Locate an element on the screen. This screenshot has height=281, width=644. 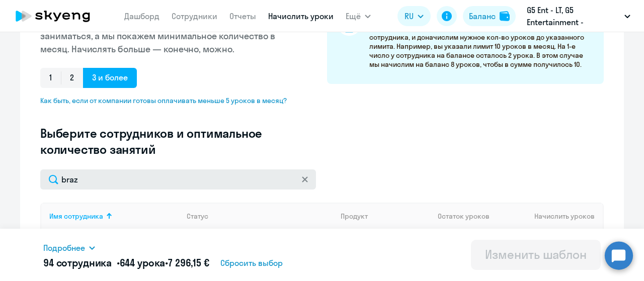
button: RU is located at coordinates (414, 16).